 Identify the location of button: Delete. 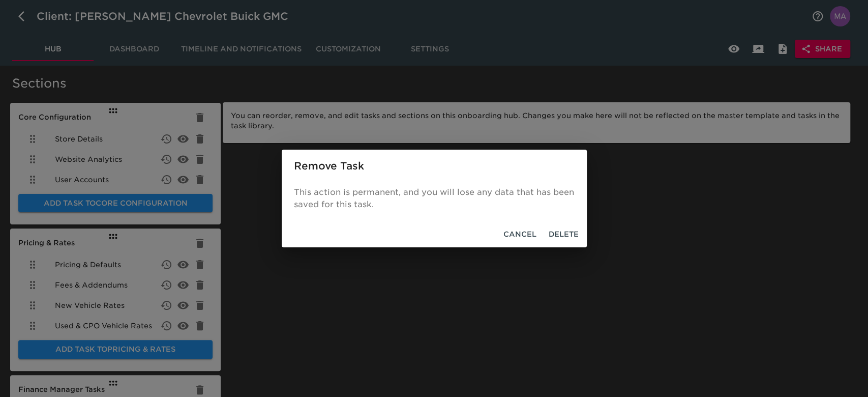
(564, 234).